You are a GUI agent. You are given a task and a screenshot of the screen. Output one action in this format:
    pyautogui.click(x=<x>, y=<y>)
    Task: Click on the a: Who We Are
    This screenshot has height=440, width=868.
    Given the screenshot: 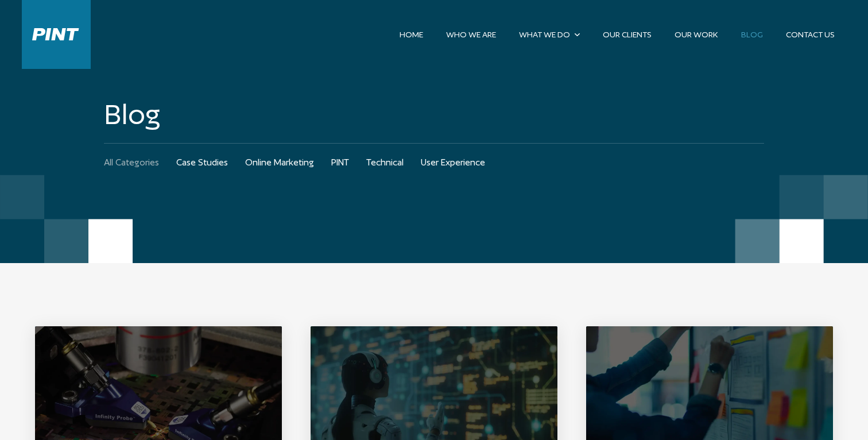 What is the action you would take?
    pyautogui.click(x=471, y=34)
    